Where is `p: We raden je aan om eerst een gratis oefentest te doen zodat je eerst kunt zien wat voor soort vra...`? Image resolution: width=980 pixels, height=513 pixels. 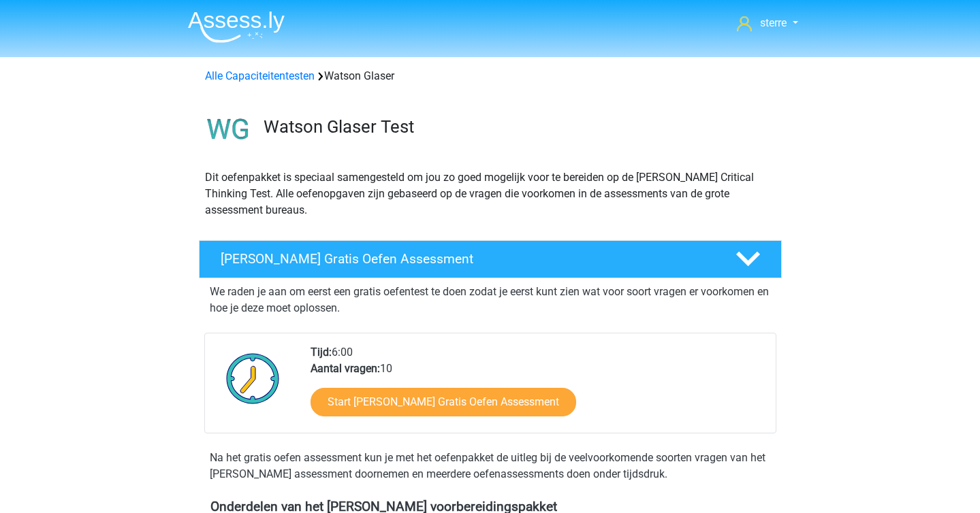
p: We raden je aan om eerst een gratis oefentest te doen zodat je eerst kunt zien wat voor soort vra... is located at coordinates (490, 300).